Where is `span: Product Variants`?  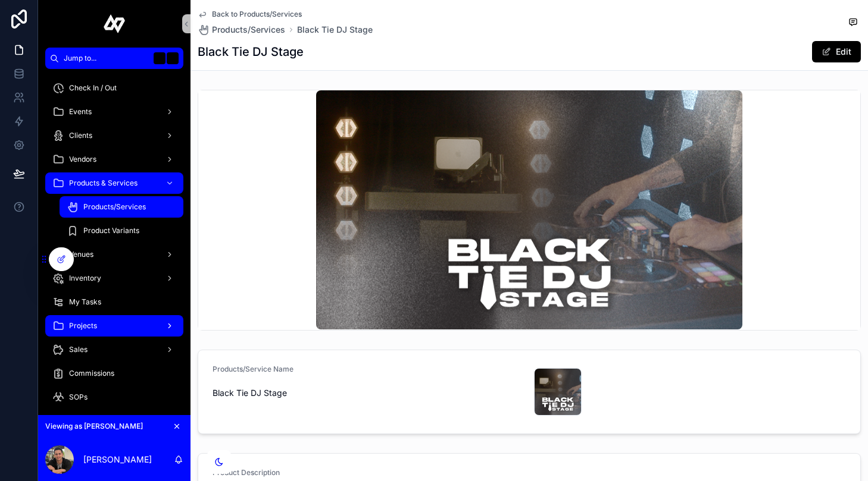
span: Product Variants is located at coordinates (112, 231).